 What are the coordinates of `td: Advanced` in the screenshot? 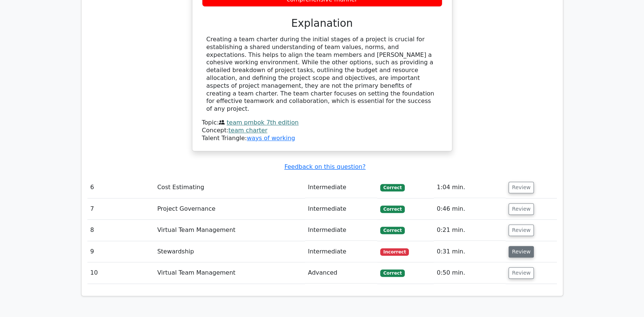 It's located at (341, 273).